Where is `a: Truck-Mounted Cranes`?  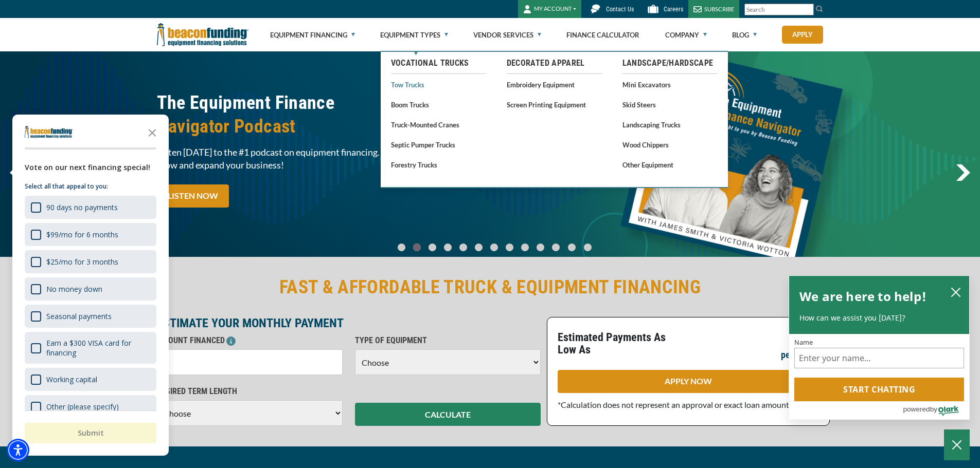
a: Truck-Mounted Cranes is located at coordinates (438, 124).